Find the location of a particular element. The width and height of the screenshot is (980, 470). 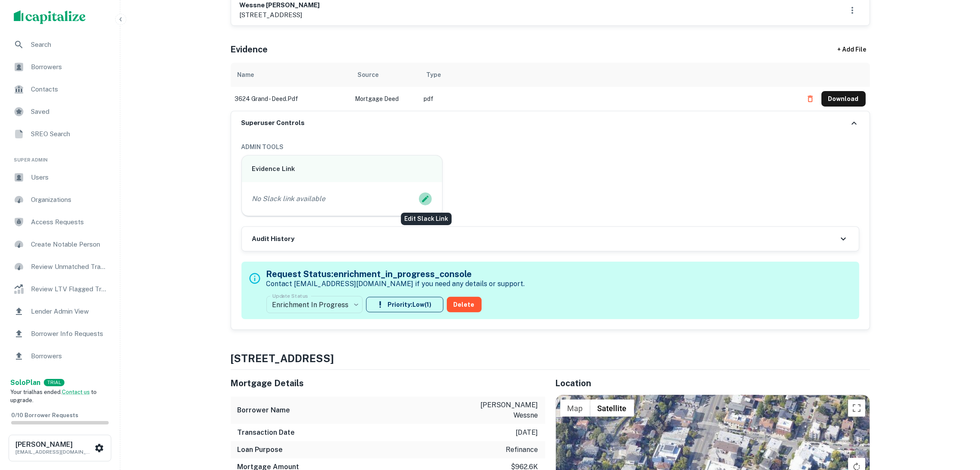

div: Borrower Info Requests is located at coordinates (60, 334).